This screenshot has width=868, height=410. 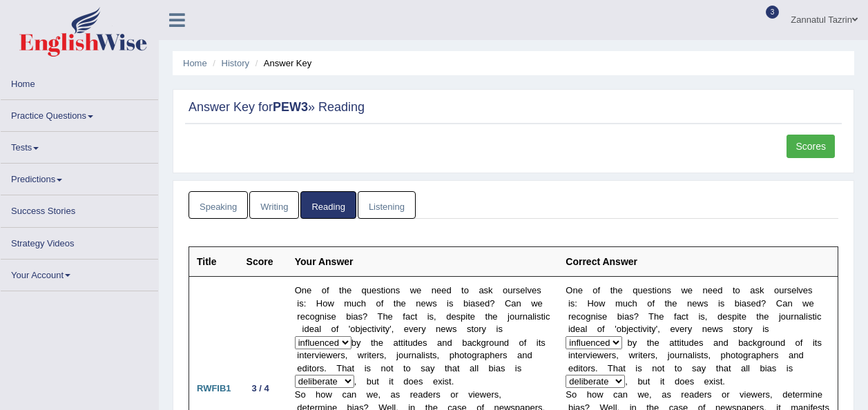 I want to click on th: Correct Answer, so click(x=698, y=262).